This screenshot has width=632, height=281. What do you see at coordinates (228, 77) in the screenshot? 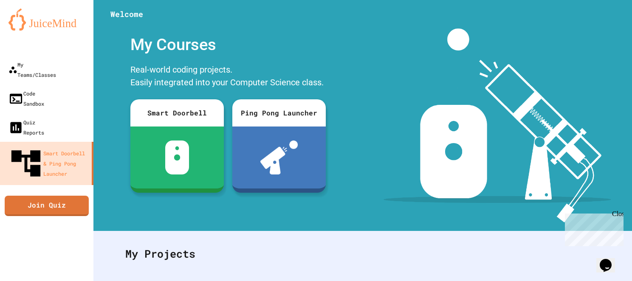
I see `div: Real-world coding projects. Easily integrated into your Computer Science class.` at bounding box center [228, 77].